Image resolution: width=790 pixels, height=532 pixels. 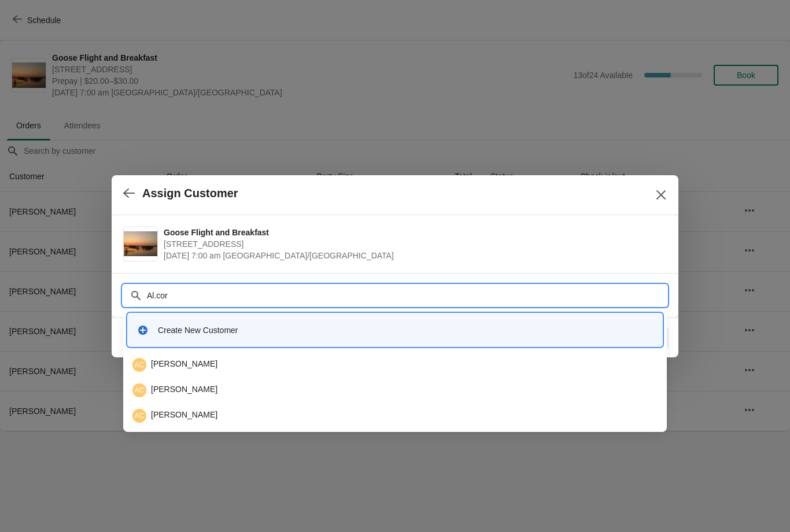 I want to click on h2: Assign Customer, so click(x=190, y=193).